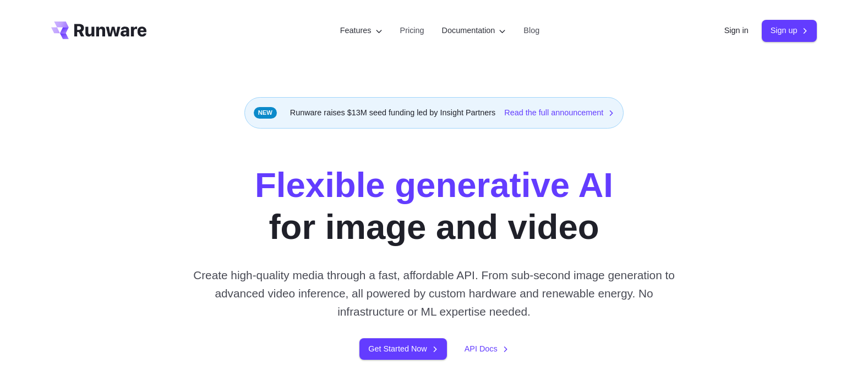  What do you see at coordinates (434, 206) in the screenshot?
I see `h1: for image and video` at bounding box center [434, 206].